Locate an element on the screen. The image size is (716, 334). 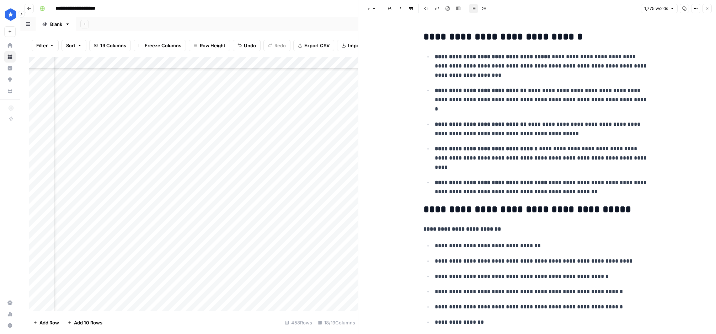
button: Filter is located at coordinates (45, 46).